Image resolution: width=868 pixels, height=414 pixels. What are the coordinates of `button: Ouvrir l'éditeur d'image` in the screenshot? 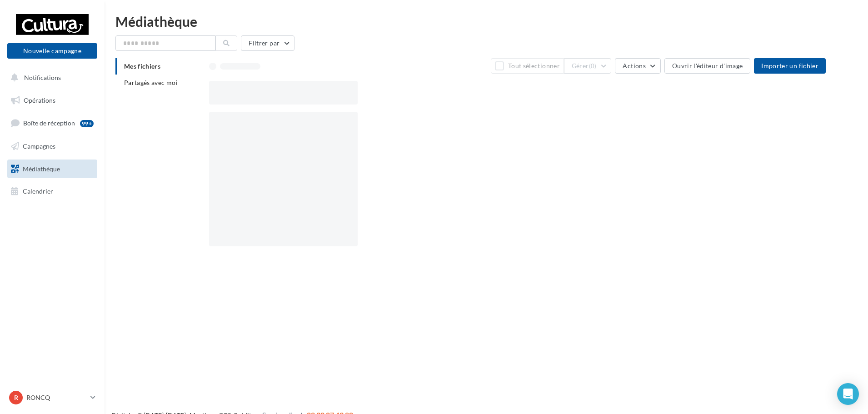 It's located at (707, 66).